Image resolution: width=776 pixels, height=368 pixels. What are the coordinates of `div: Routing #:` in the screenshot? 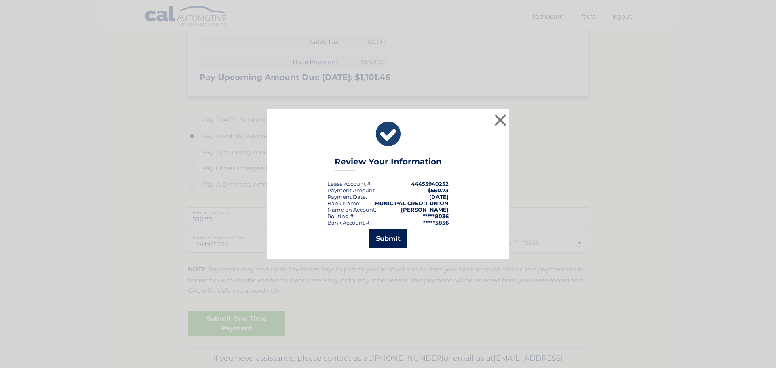 It's located at (341, 216).